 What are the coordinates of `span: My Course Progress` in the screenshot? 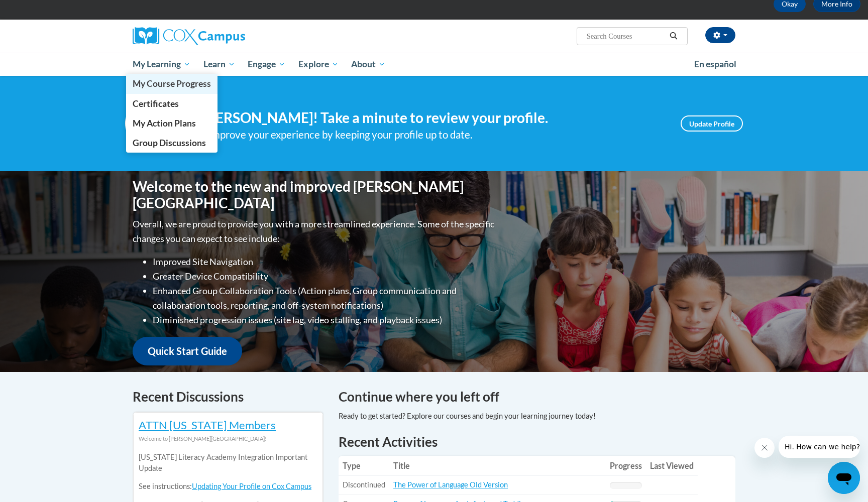 It's located at (172, 83).